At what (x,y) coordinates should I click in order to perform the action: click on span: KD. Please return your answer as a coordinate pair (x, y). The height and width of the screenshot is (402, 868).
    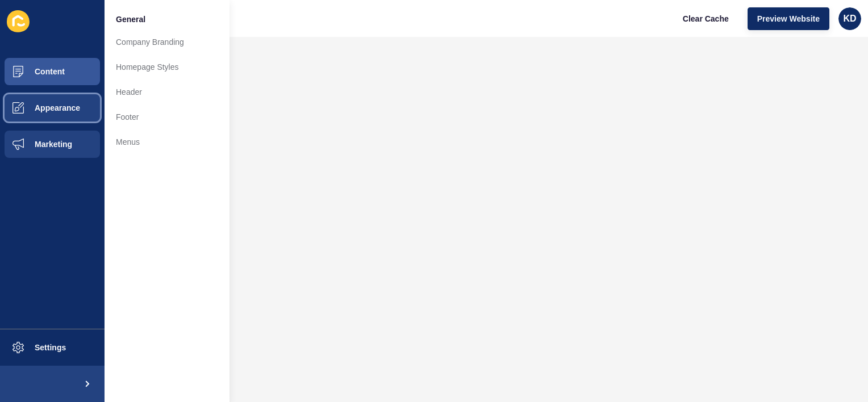
    Looking at the image, I should click on (849, 19).